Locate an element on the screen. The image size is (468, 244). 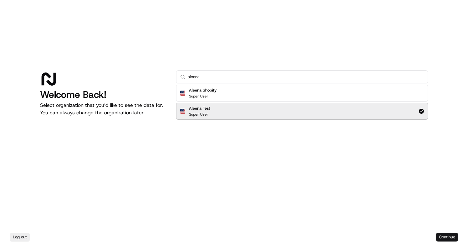
input: Type to search... is located at coordinates (305, 77).